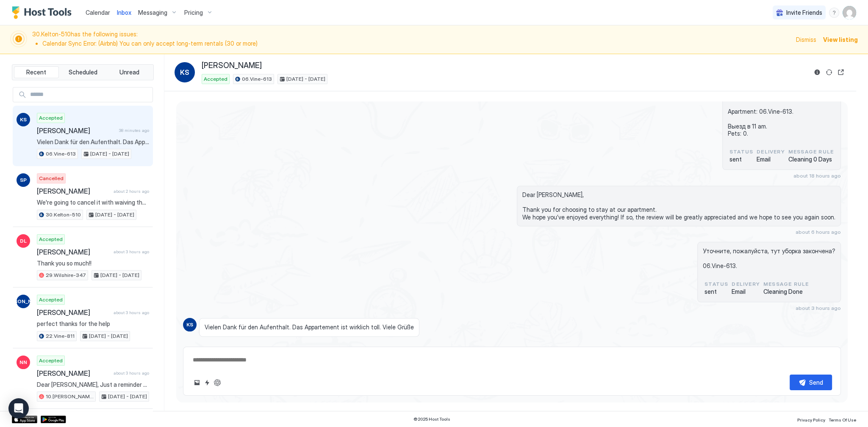 Image resolution: width=868 pixels, height=427 pixels. Describe the element at coordinates (82, 72) in the screenshot. I see `div: tab-group` at that location.